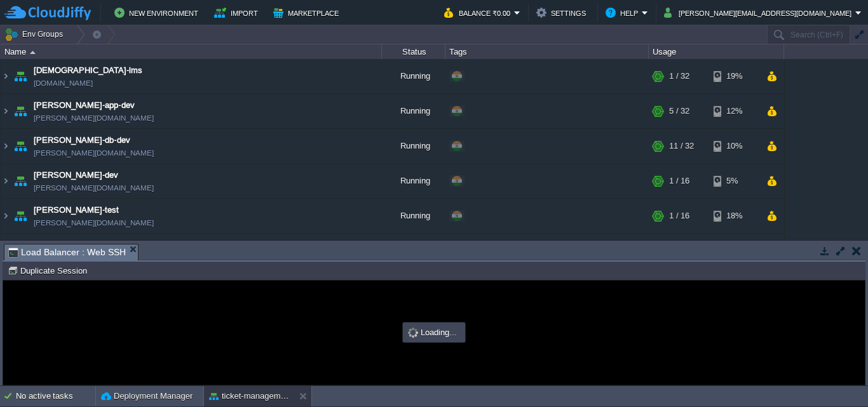 Image resolution: width=868 pixels, height=407 pixels. What do you see at coordinates (563, 13) in the screenshot?
I see `button: Settings` at bounding box center [563, 13].